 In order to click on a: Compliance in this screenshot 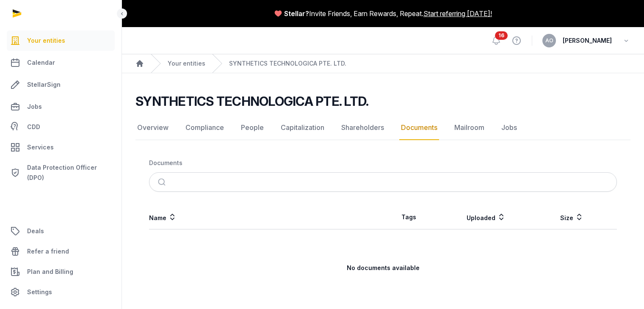, I will do `click(204, 128)`.